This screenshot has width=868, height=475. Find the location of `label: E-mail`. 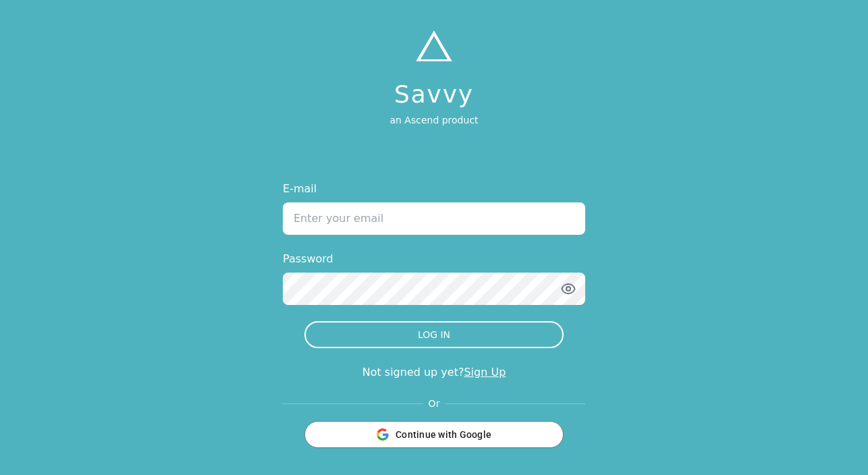

label: E-mail is located at coordinates (434, 189).